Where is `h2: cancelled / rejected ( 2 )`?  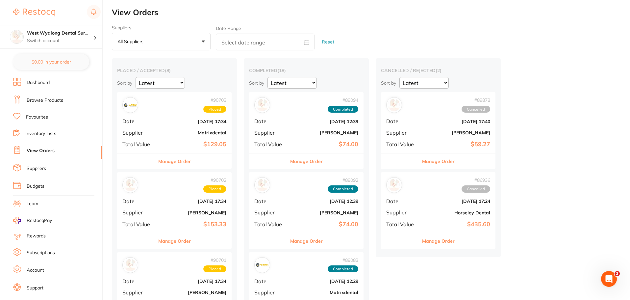
h2: cancelled / rejected ( 2 ) is located at coordinates (438, 70).